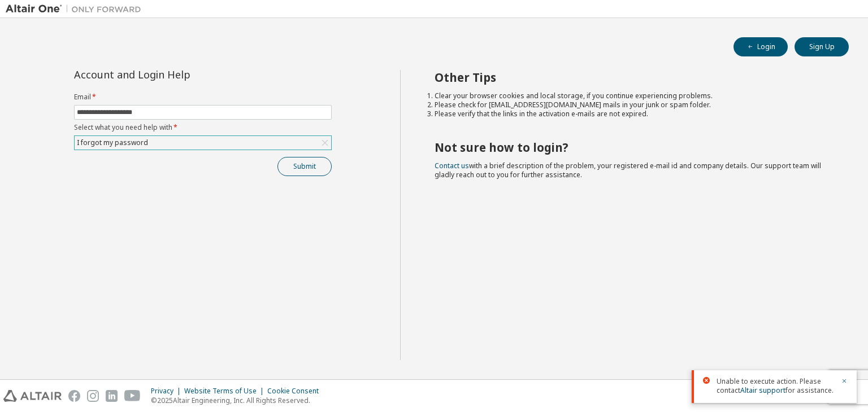 Image resolution: width=868 pixels, height=412 pixels. What do you see at coordinates (631, 148) in the screenshot?
I see `h2: Not sure how to login?` at bounding box center [631, 148].